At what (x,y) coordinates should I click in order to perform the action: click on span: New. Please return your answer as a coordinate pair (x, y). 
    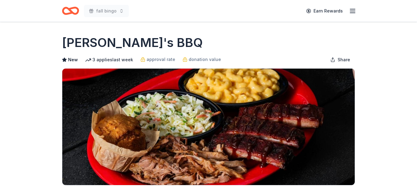
    Looking at the image, I should click on (73, 60).